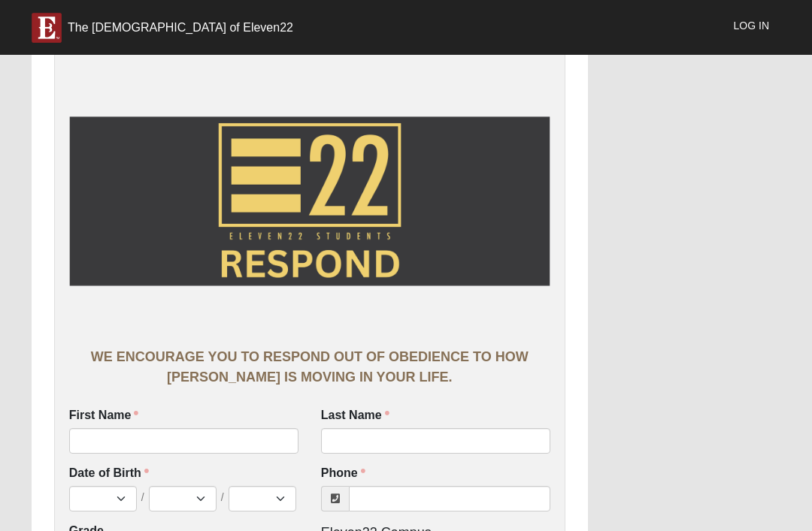  Describe the element at coordinates (309, 201) in the screenshot. I see `img: Header Image` at that location.